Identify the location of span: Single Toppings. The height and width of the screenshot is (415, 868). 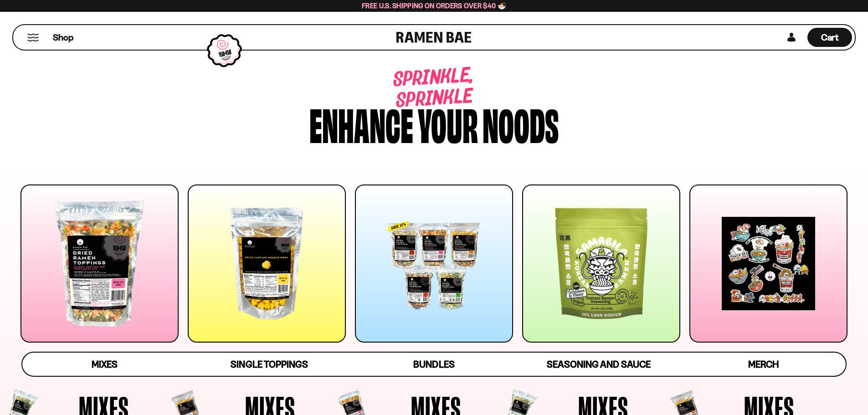
(268, 364).